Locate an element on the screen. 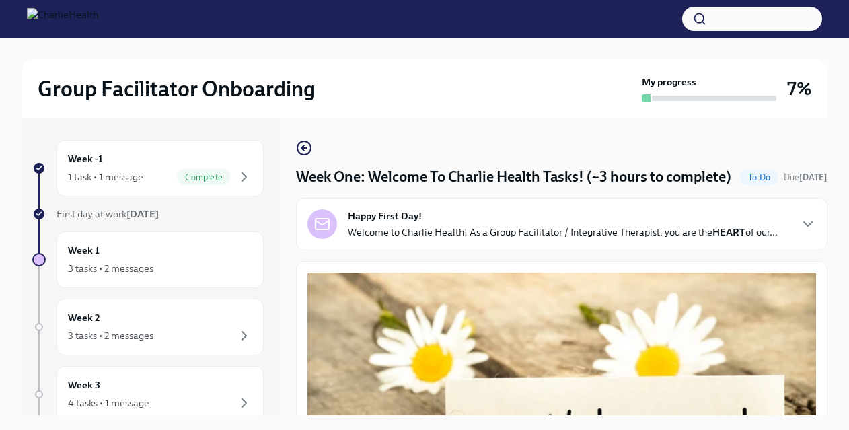  h6: Week 2 is located at coordinates (84, 318).